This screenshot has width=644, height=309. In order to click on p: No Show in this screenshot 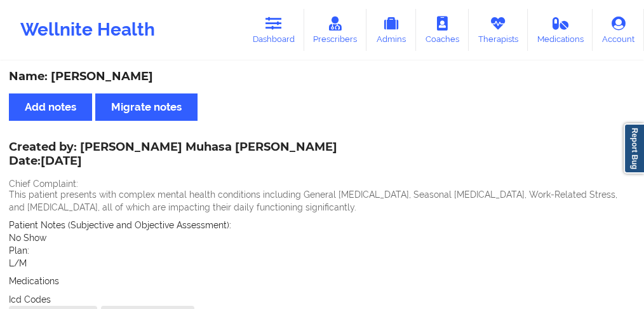, I will do `click(322, 238)`.